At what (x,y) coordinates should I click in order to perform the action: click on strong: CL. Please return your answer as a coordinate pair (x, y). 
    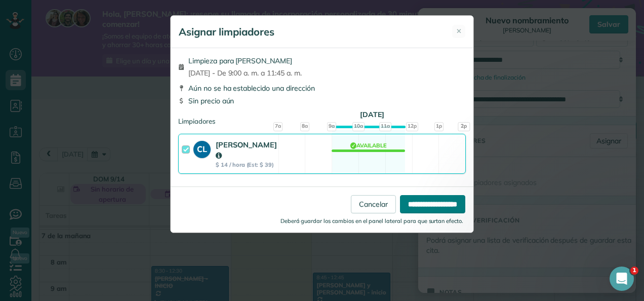
    Looking at the image, I should click on (202, 148).